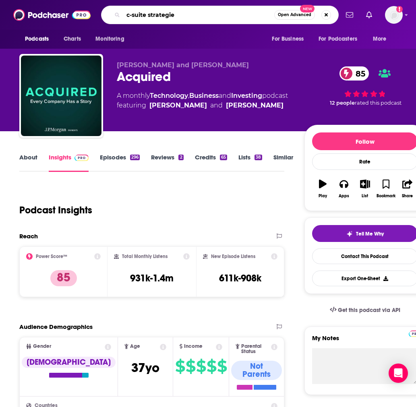 This screenshot has height=407, width=416. What do you see at coordinates (152, 278) in the screenshot?
I see `h3: 931k-1.4m` at bounding box center [152, 278].